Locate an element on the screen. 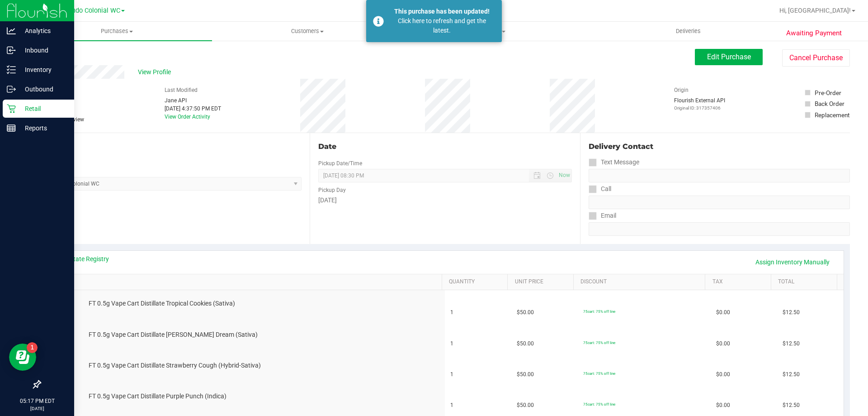 The image size is (868, 416). a: View Order Activity is located at coordinates (187, 117).